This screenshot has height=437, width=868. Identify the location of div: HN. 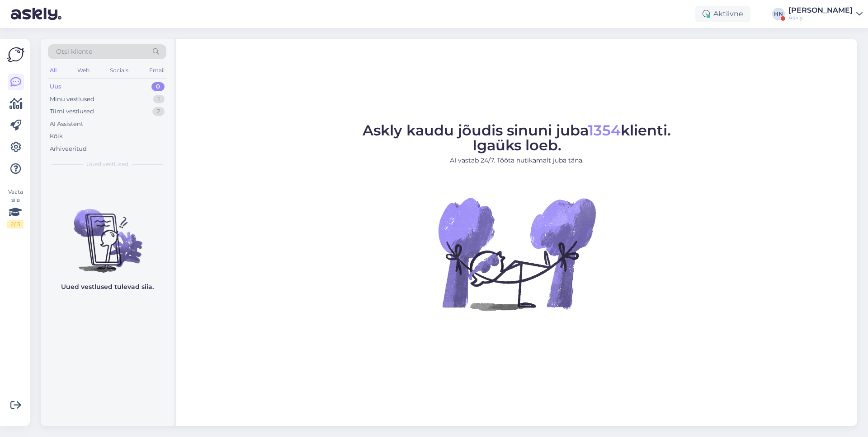
(778, 14).